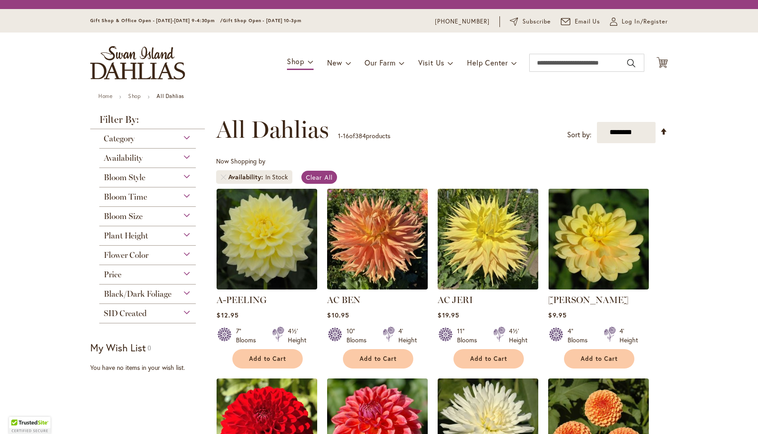  I want to click on label: Sort by:, so click(579, 134).